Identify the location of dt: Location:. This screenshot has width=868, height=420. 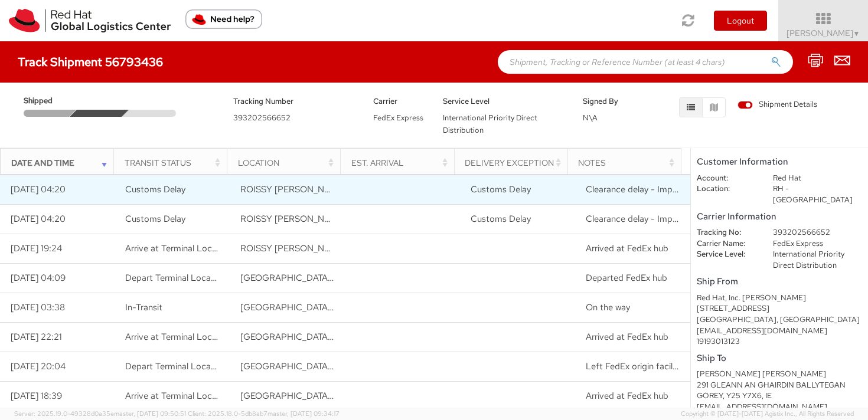
(726, 189).